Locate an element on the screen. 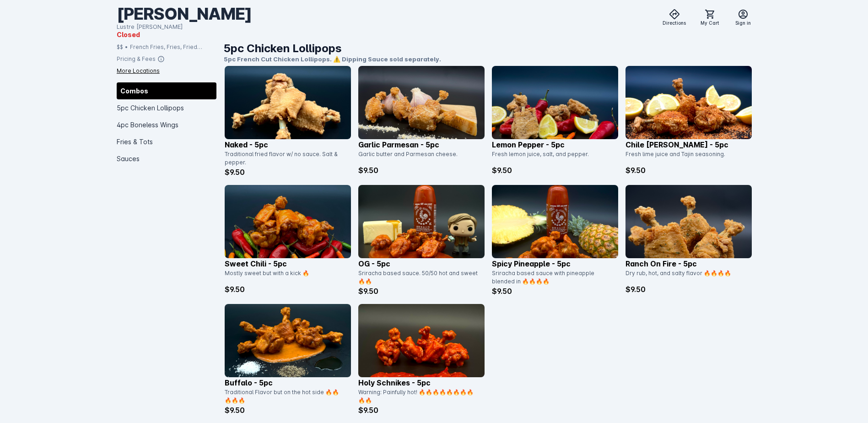 Image resolution: width=868 pixels, height=423 pixels. div: Dry rub, hot, and salty flavor 🔥🔥🔥🔥 is located at coordinates (686, 277).